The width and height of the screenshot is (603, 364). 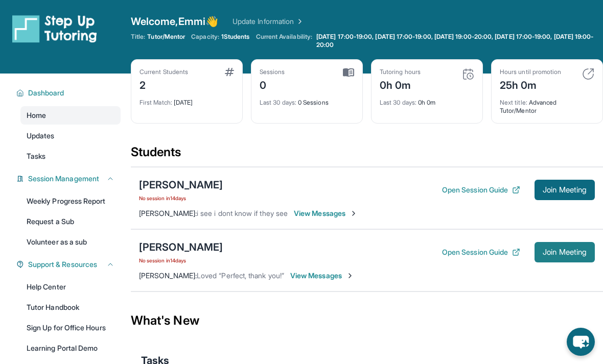 What do you see at coordinates (366, 155) in the screenshot?
I see `div: Students` at bounding box center [366, 155].